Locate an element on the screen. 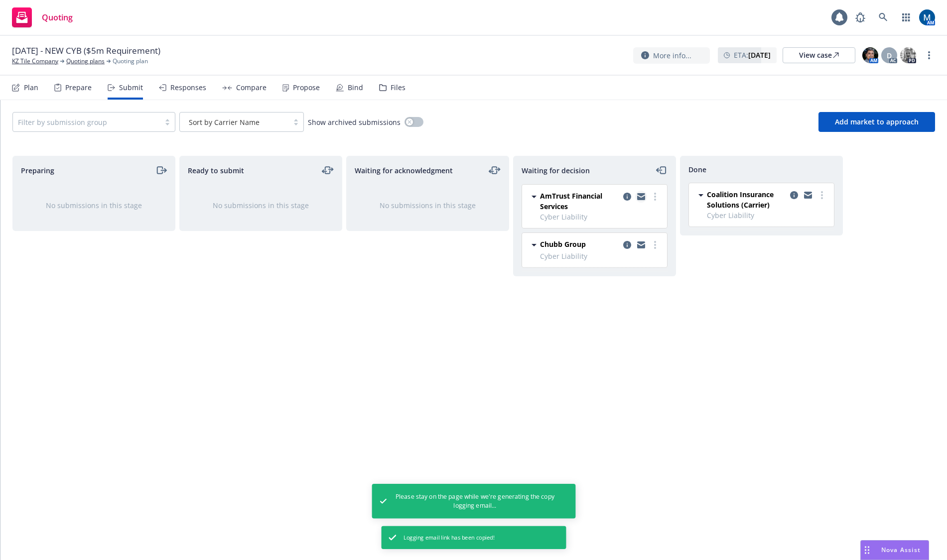 This screenshot has width=947, height=560. span: Preparing is located at coordinates (38, 171).